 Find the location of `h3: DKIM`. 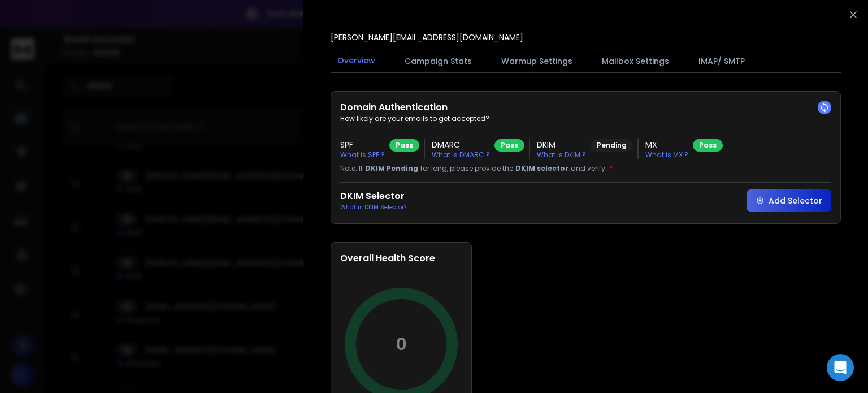

h3: DKIM is located at coordinates (561, 145).